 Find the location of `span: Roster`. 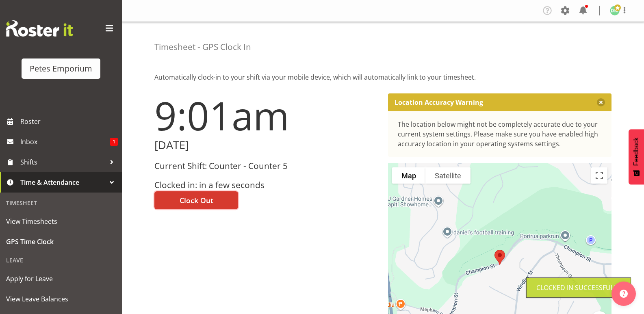

span: Roster is located at coordinates (69, 121).